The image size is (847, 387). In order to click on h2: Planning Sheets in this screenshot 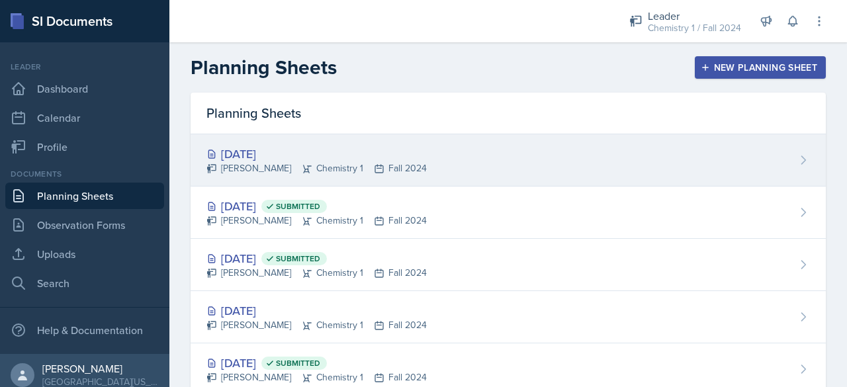, I will do `click(264, 68)`.